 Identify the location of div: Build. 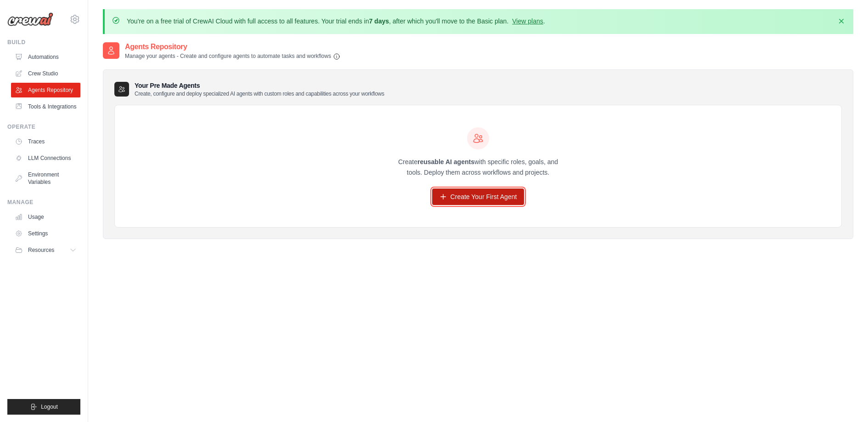
(44, 42).